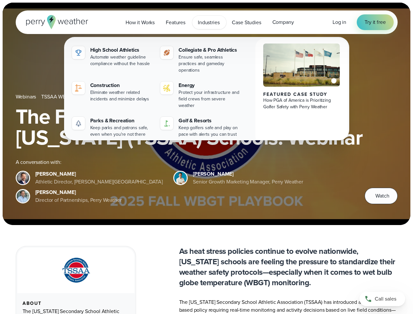  Describe the element at coordinates (112, 57) in the screenshot. I see `a: High School Athletics Automate weather guideline compliance without the hassle` at that location.